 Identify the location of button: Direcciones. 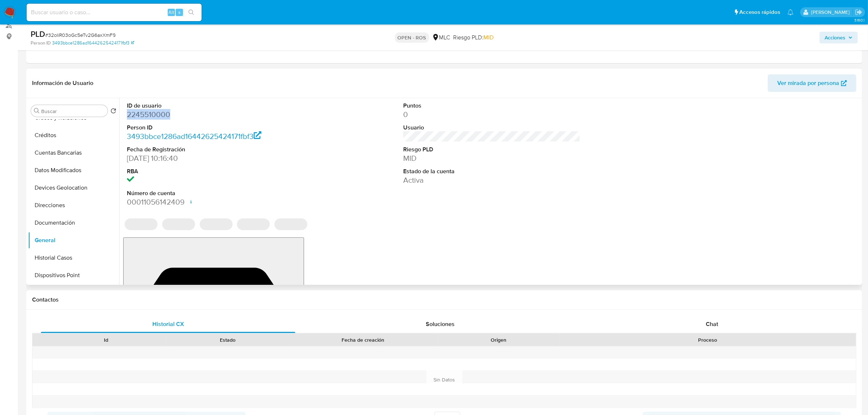
(73, 206).